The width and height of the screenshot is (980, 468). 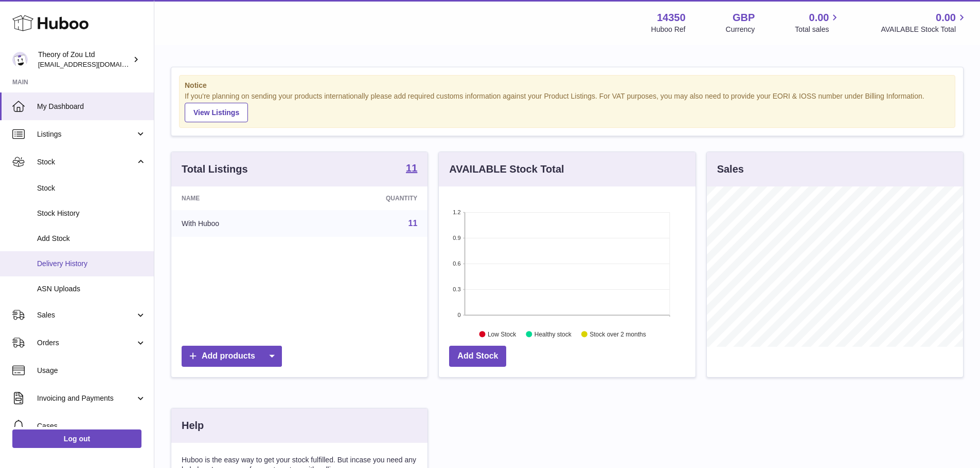 I want to click on text: Stock over 2 months, so click(x=618, y=334).